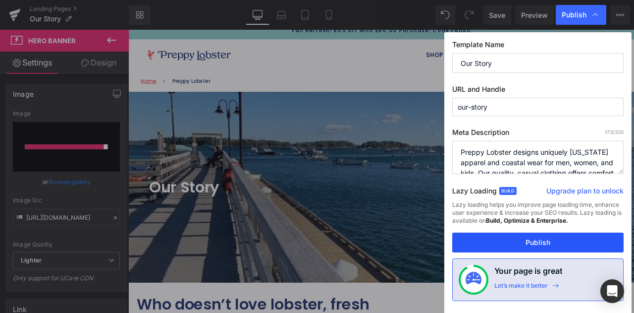  Describe the element at coordinates (614, 132) in the screenshot. I see `span: /320` at that location.